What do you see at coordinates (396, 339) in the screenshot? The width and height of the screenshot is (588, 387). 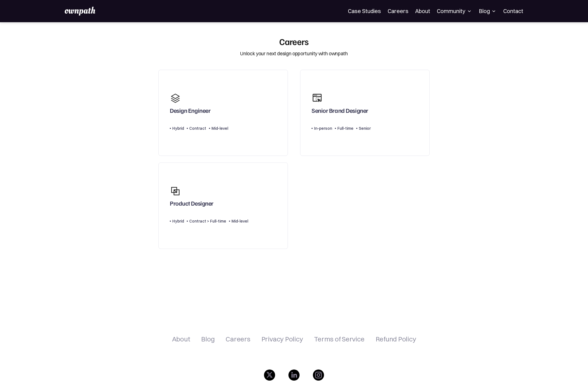 I see `a: Refund Policy` at bounding box center [396, 339].